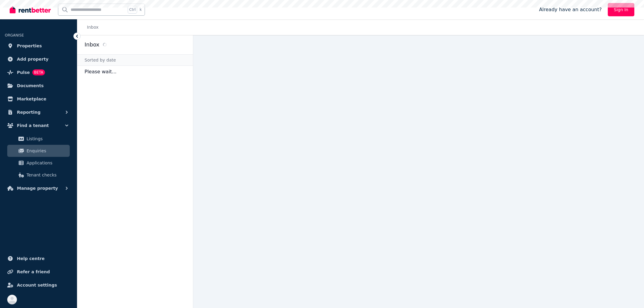 The width and height of the screenshot is (644, 308). I want to click on a: Applications, so click(38, 163).